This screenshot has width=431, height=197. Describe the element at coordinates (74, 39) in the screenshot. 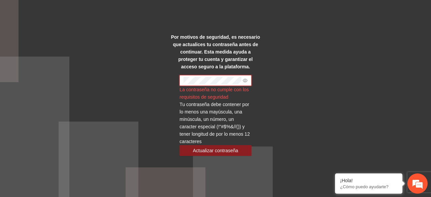

I see `div: Chatee con nosotros ahora` at that location.